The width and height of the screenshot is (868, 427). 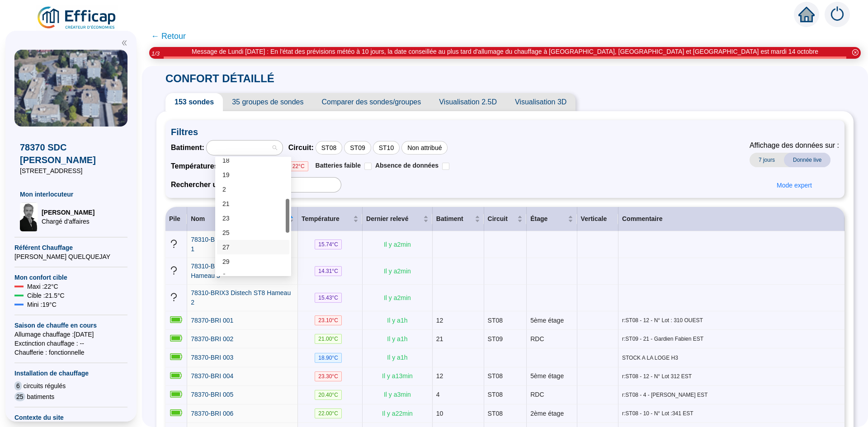 What do you see at coordinates (440, 376) in the screenshot?
I see `span: 12` at bounding box center [440, 376].